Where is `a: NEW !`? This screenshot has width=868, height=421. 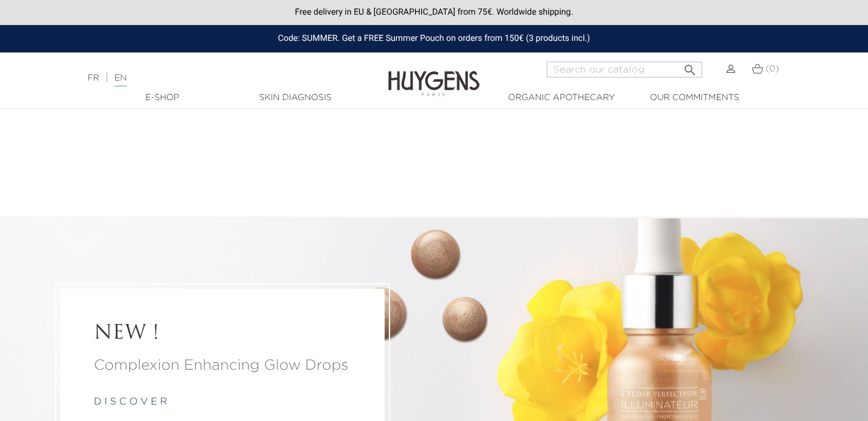
a: NEW ! is located at coordinates (223, 334).